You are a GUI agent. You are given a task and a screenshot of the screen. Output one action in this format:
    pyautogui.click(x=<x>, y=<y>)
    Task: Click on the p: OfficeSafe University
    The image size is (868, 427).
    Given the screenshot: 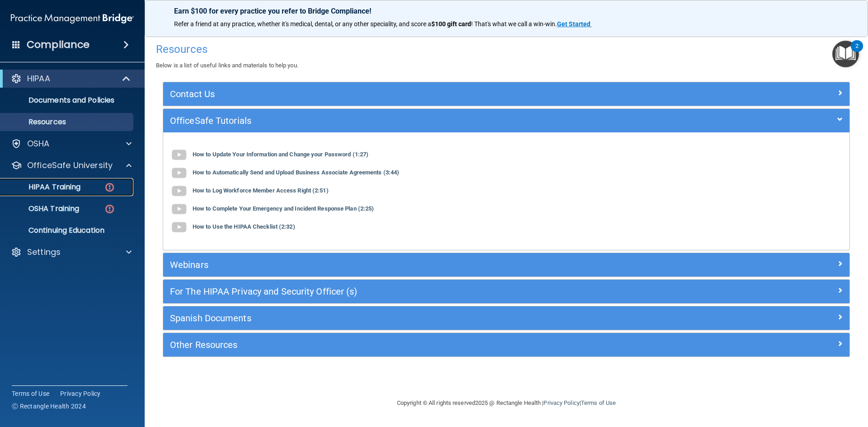 What is the action you would take?
    pyautogui.click(x=70, y=165)
    